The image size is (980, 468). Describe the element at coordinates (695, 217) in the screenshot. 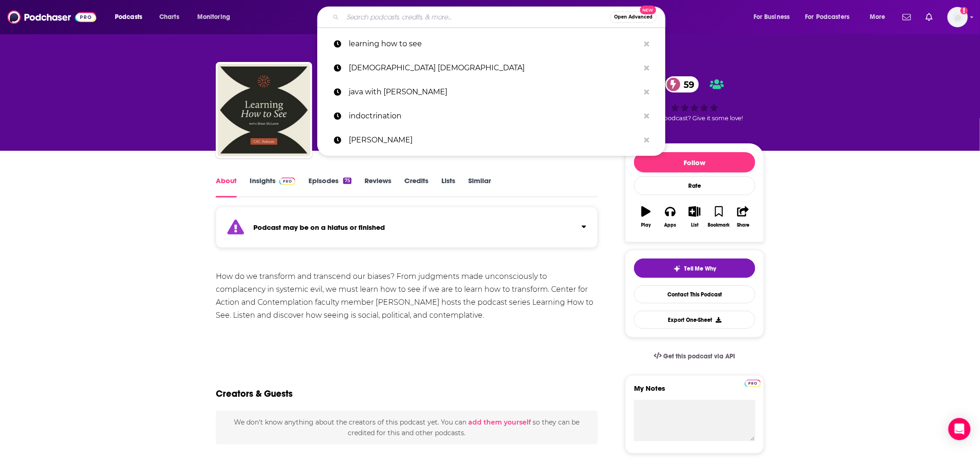

I see `button: List` at that location.